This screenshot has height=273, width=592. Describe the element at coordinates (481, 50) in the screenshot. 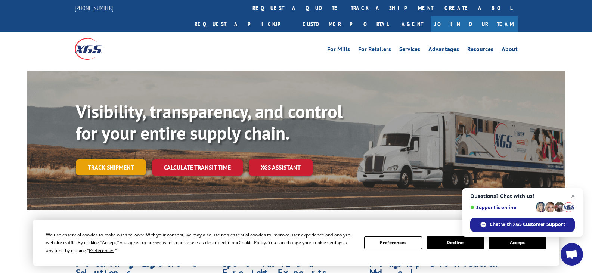

I see `a: Resources` at that location.